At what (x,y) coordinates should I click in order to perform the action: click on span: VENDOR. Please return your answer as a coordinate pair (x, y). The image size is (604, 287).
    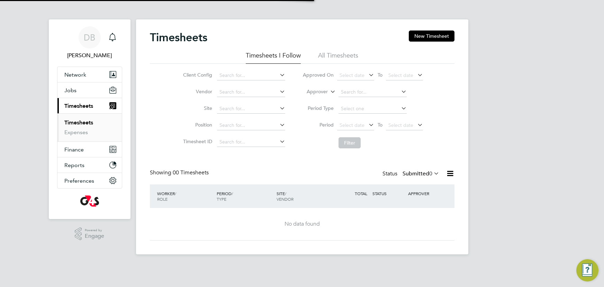
    Looking at the image, I should click on (285, 199).